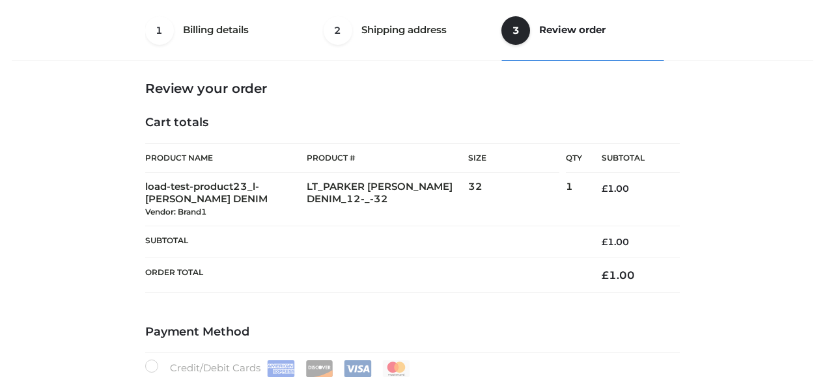  What do you see at coordinates (412, 333) in the screenshot?
I see `h4: Payment Method` at bounding box center [412, 333].